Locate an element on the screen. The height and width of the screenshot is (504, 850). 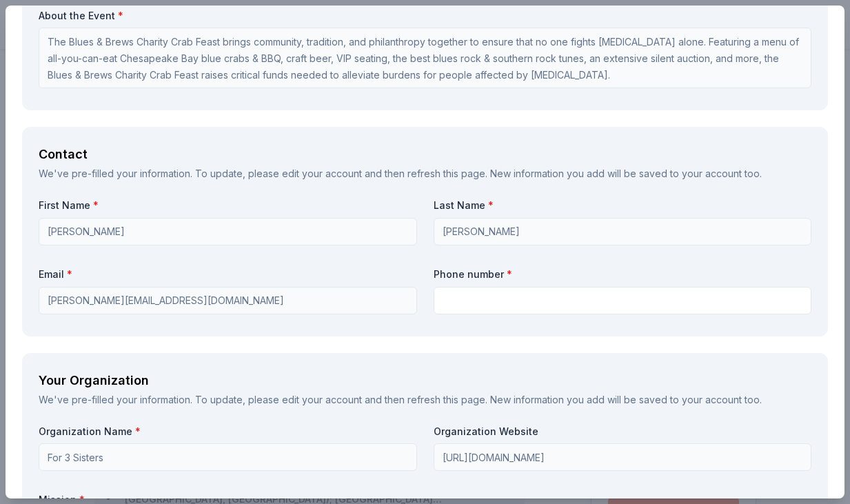
label: First Name is located at coordinates (227, 205).